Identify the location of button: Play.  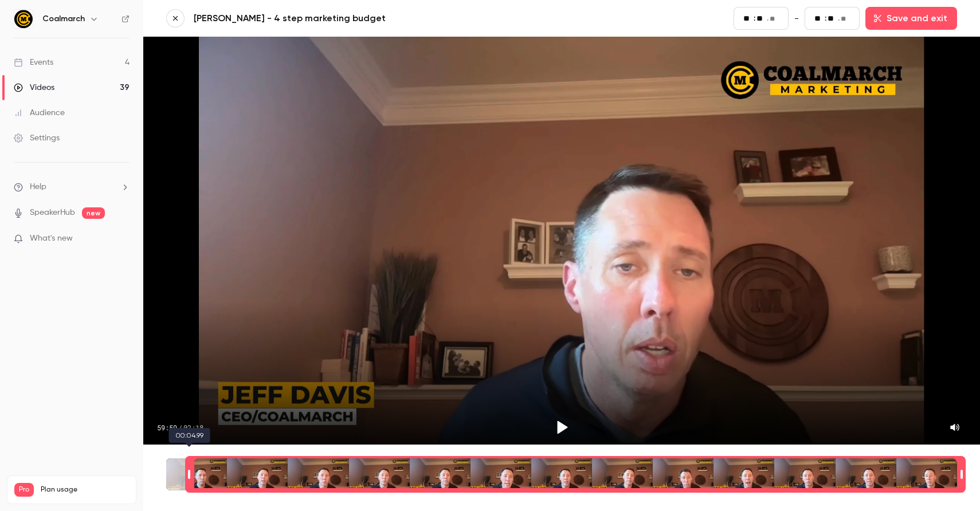
(562, 427).